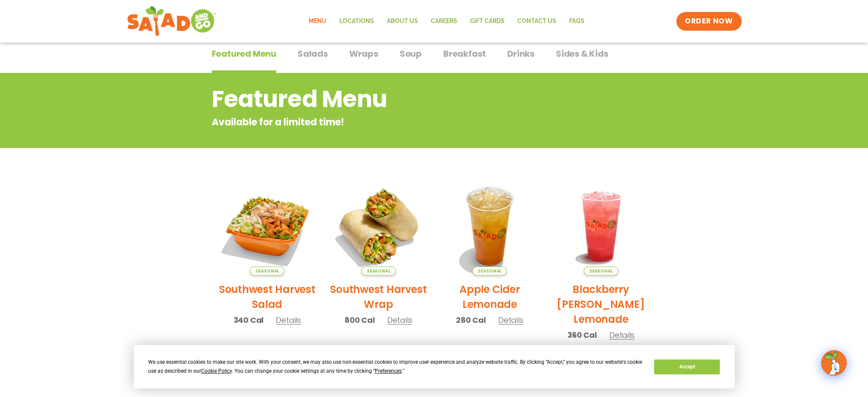  I want to click on a: About Us, so click(402, 21).